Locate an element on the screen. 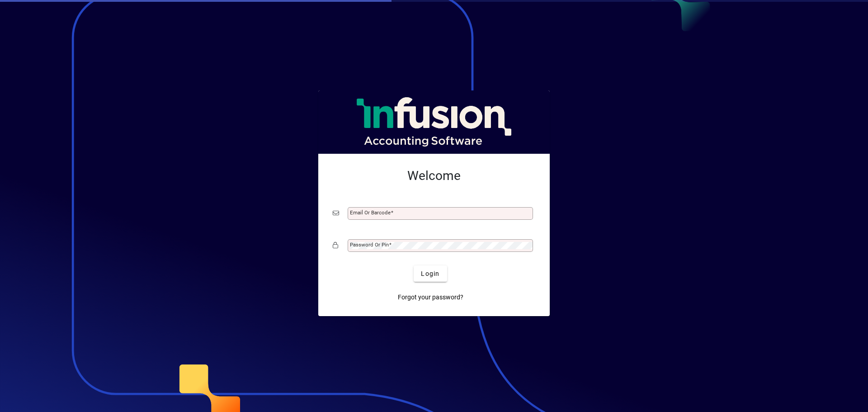 The width and height of the screenshot is (868, 412). span: Login is located at coordinates (430, 273).